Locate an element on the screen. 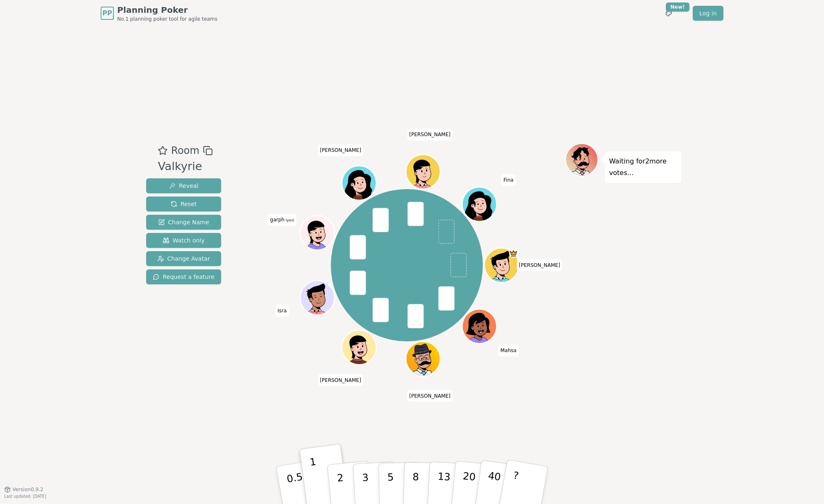 Image resolution: width=824 pixels, height=504 pixels. span: Reveal is located at coordinates (184, 186).